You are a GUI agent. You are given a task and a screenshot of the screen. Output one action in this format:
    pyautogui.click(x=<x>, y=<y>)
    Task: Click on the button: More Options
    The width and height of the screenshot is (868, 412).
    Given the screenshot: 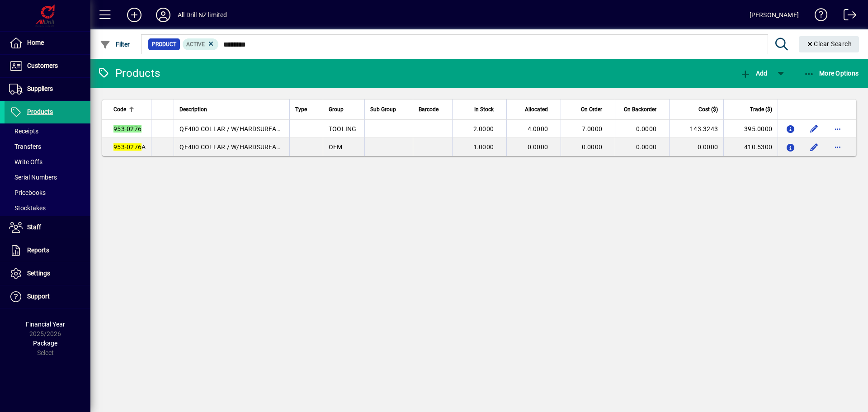 What is the action you would take?
    pyautogui.click(x=831, y=74)
    